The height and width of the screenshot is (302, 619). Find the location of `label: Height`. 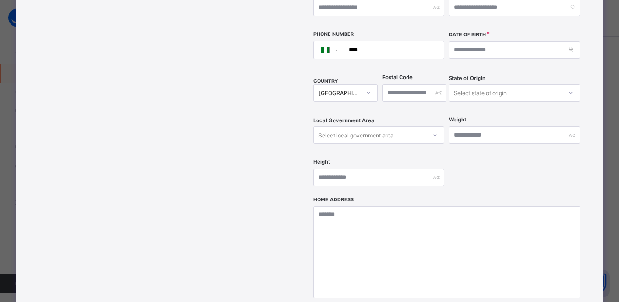

label: Height is located at coordinates (322, 162).